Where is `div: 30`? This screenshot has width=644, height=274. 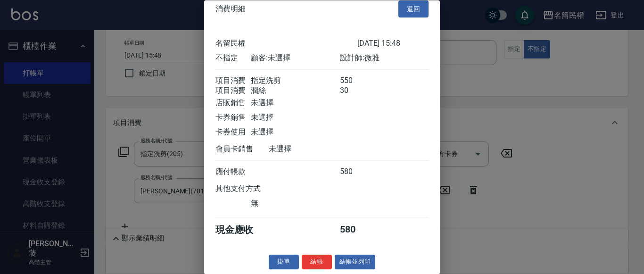 div: 30 is located at coordinates (357, 91).